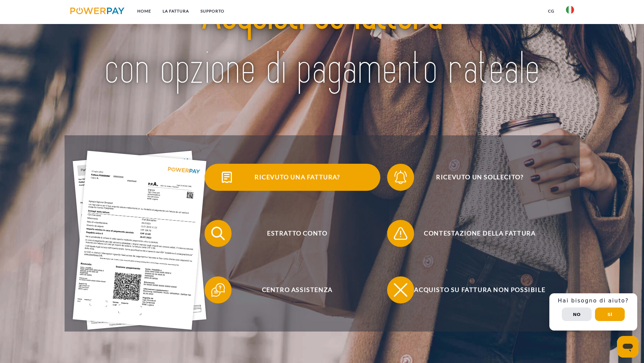  I want to click on button: Contestazione della fattura, so click(475, 233).